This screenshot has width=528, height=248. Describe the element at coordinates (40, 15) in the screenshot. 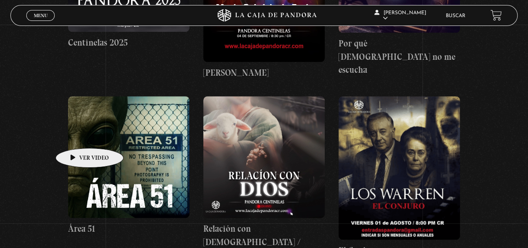

I see `span: Menu` at that location.